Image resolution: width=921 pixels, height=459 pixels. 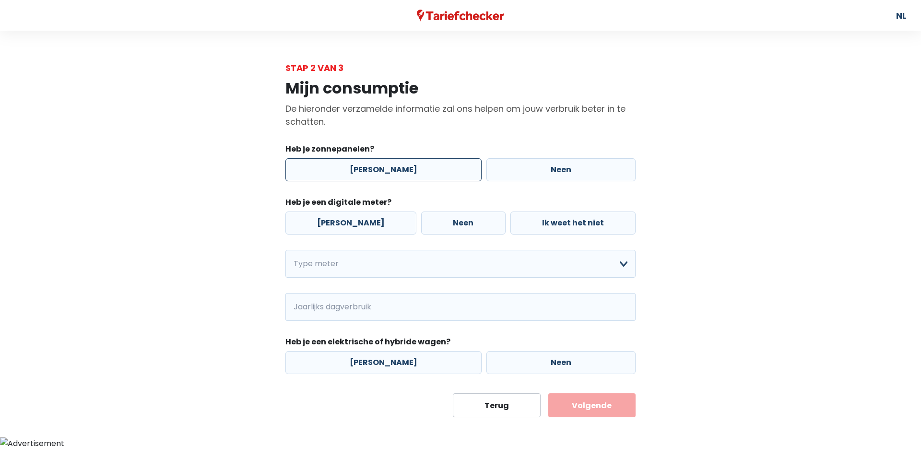 I want to click on label: Ik weet het niet, so click(x=573, y=223).